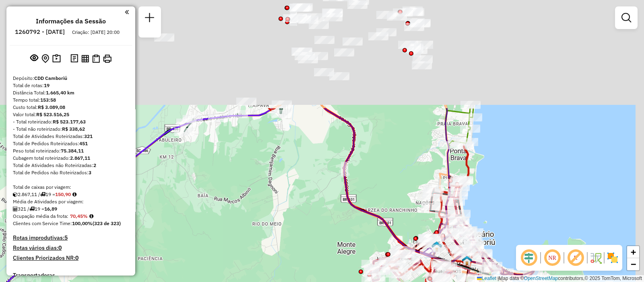 The image size is (644, 282). What do you see at coordinates (626, 18) in the screenshot?
I see `a: Exibir filtros` at bounding box center [626, 18].